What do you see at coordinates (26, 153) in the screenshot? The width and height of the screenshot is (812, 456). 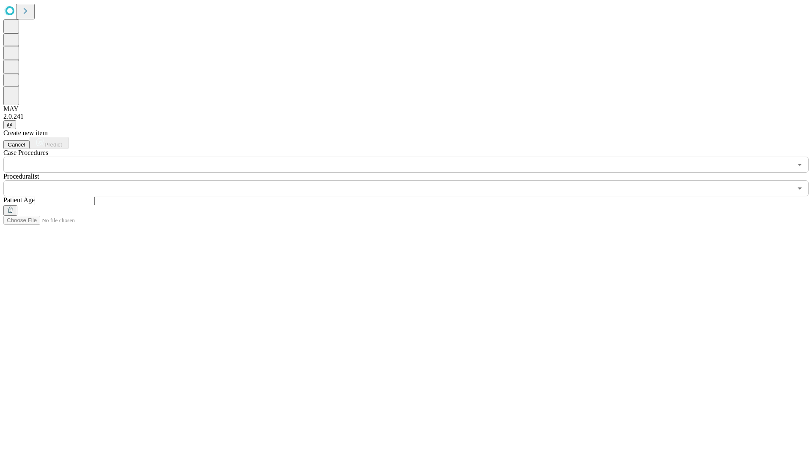 I see `span: Scheduled Procedure` at bounding box center [26, 153].